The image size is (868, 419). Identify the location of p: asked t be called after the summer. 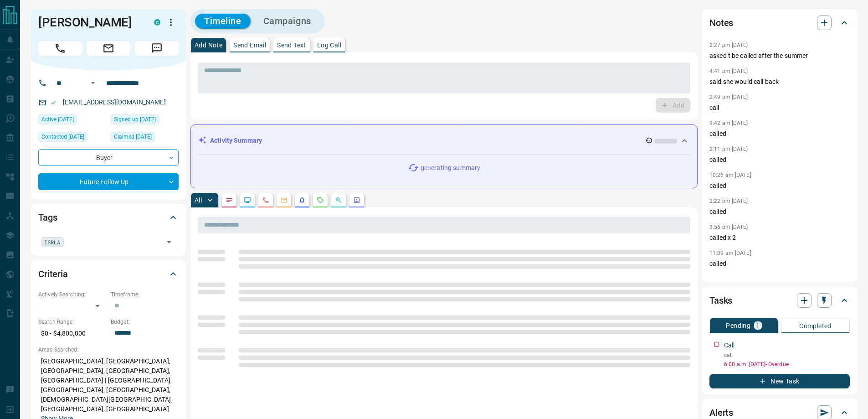
(779, 56).